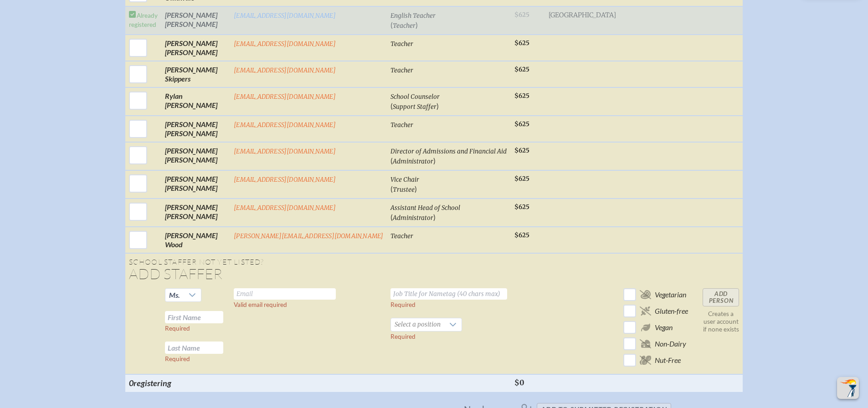  Describe the element at coordinates (425, 208) in the screenshot. I see `span: Assistant Head of School` at that location.